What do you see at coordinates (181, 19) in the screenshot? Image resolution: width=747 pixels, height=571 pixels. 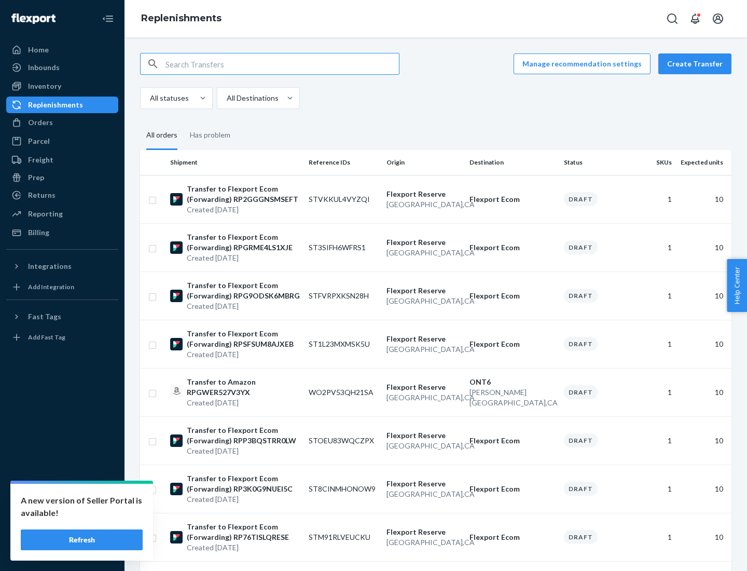 I see `ol: breadcrumbs` at bounding box center [181, 19].